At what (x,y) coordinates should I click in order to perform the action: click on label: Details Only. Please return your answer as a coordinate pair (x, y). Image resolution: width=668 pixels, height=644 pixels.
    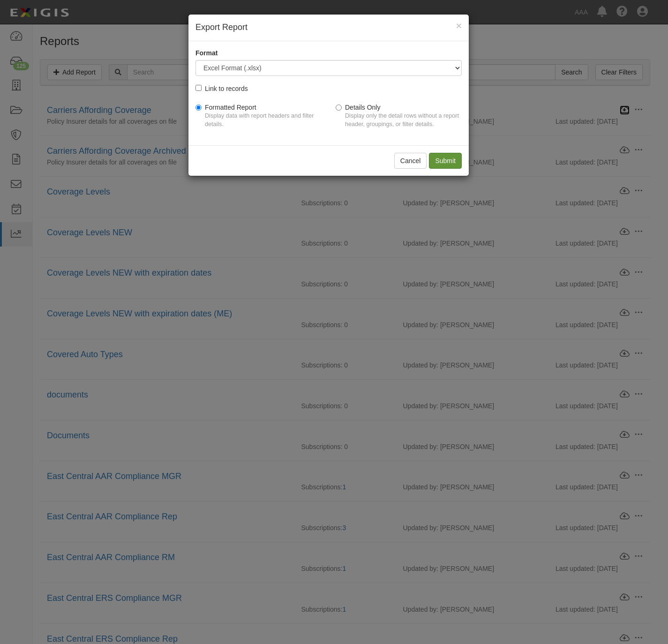
    Looking at the image, I should click on (398, 118).